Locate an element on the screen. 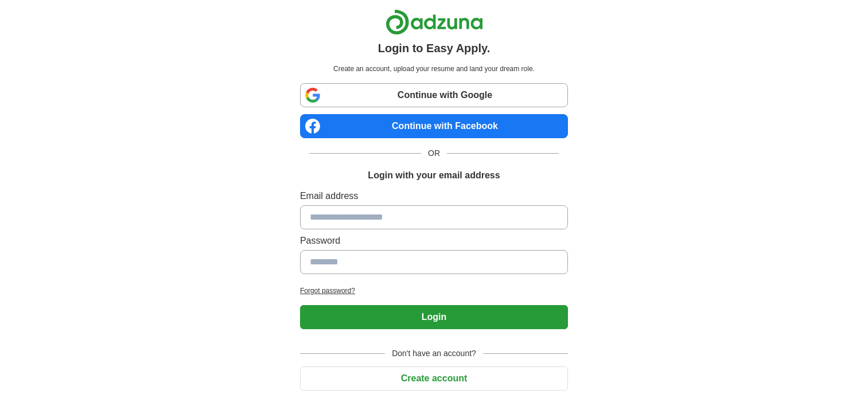 This screenshot has height=406, width=868. a: Continue with Facebook is located at coordinates (434, 126).